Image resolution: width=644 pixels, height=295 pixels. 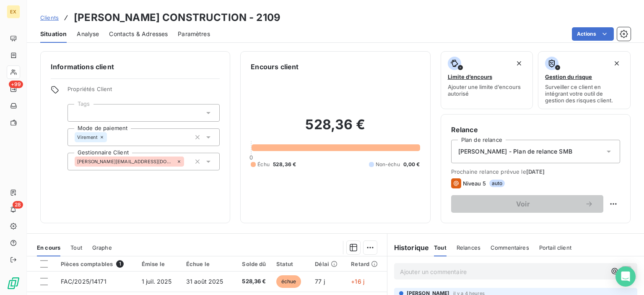 What do you see at coordinates (50, 18) in the screenshot?
I see `a: Clients` at bounding box center [50, 18].